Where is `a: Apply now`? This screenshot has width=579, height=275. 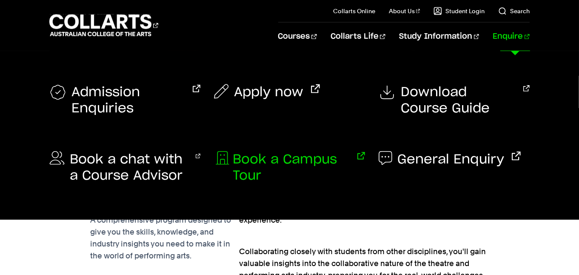
a: Apply now is located at coordinates (267, 92).